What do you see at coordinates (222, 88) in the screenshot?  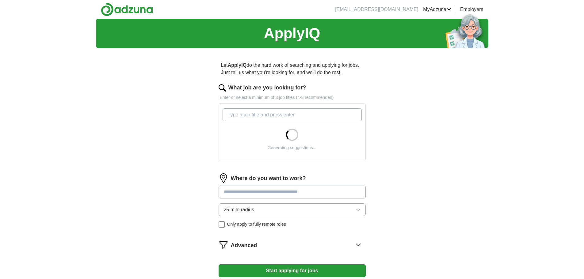 I see `img: search.png` at bounding box center [222, 88].